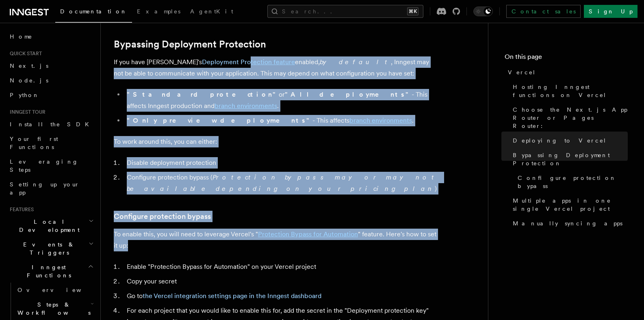  What do you see at coordinates (570, 91) in the screenshot?
I see `span: Hosting Inngest functions on Vercel` at bounding box center [570, 91].